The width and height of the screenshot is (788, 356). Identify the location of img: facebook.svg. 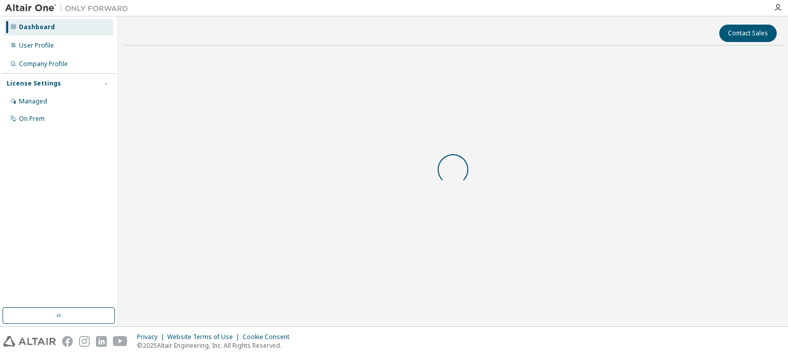
(67, 342).